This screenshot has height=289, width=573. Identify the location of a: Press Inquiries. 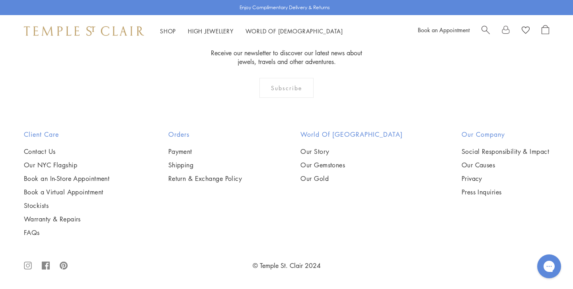
(505, 192).